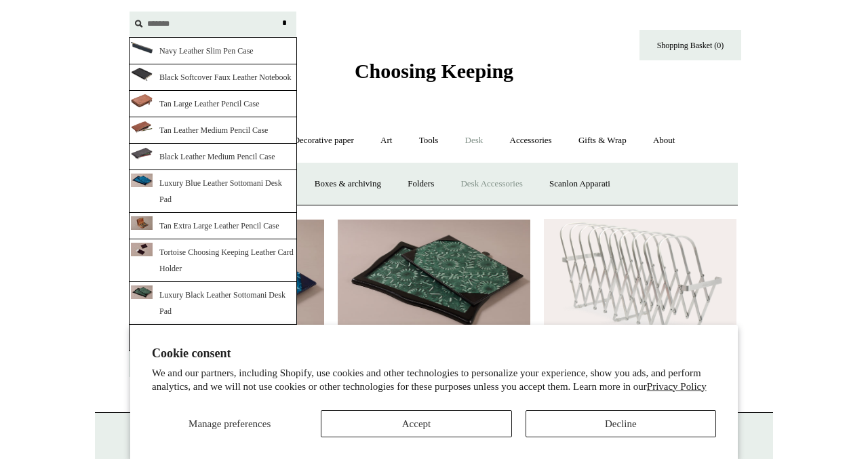 Image resolution: width=868 pixels, height=459 pixels. Describe the element at coordinates (434, 75) in the screenshot. I see `a: Choosing Keeping` at that location.